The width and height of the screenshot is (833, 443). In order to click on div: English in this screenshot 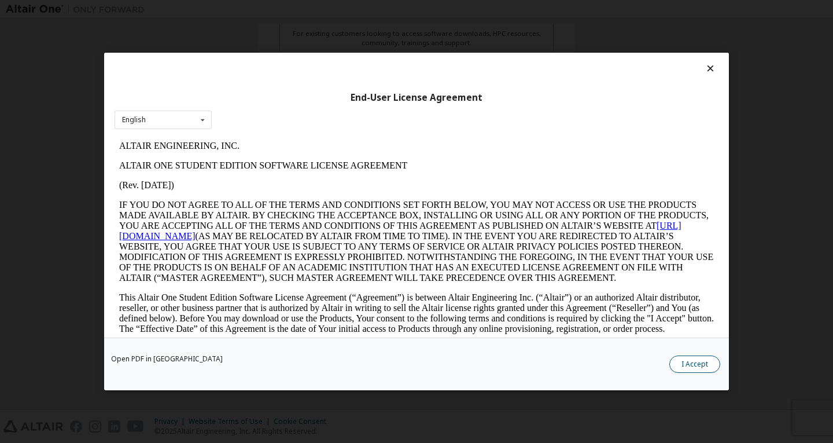, I will do `click(134, 120)`.